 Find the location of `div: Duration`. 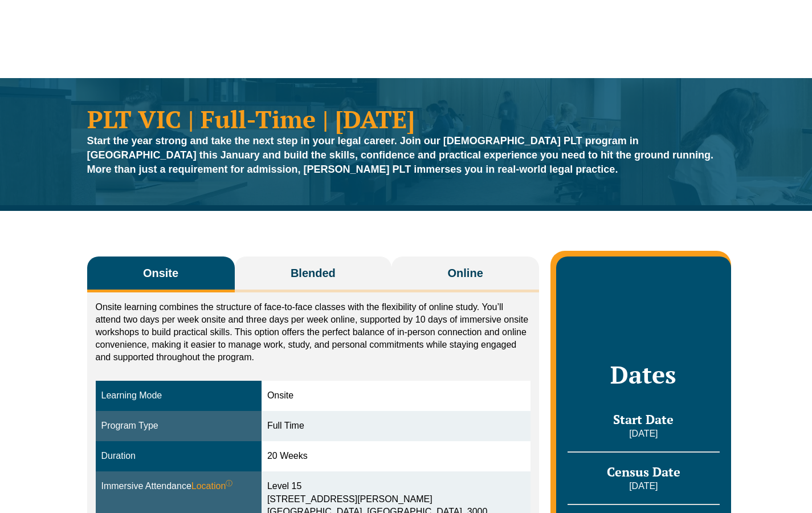

div: Duration is located at coordinates (178, 456).